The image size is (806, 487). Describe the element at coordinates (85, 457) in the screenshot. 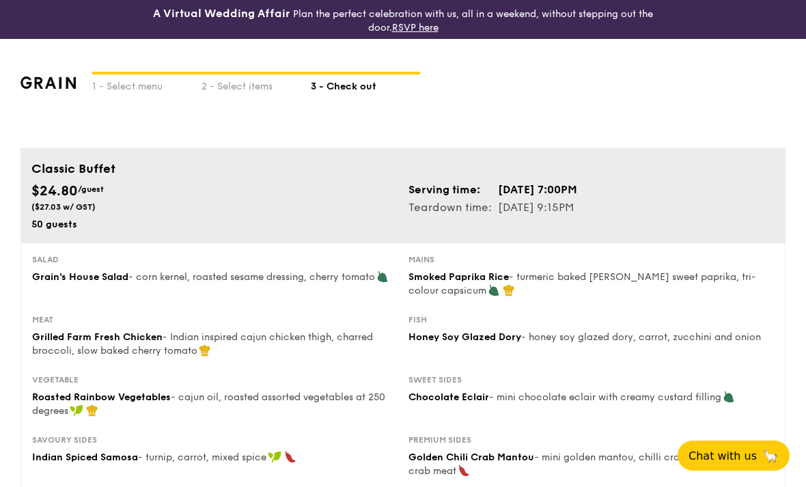

I see `span: Indian Spiced Samosa` at that location.